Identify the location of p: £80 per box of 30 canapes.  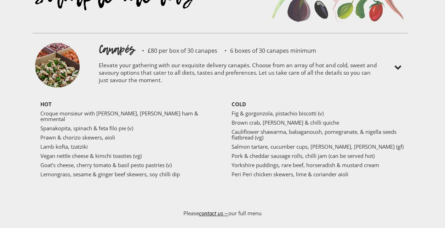
(176, 51).